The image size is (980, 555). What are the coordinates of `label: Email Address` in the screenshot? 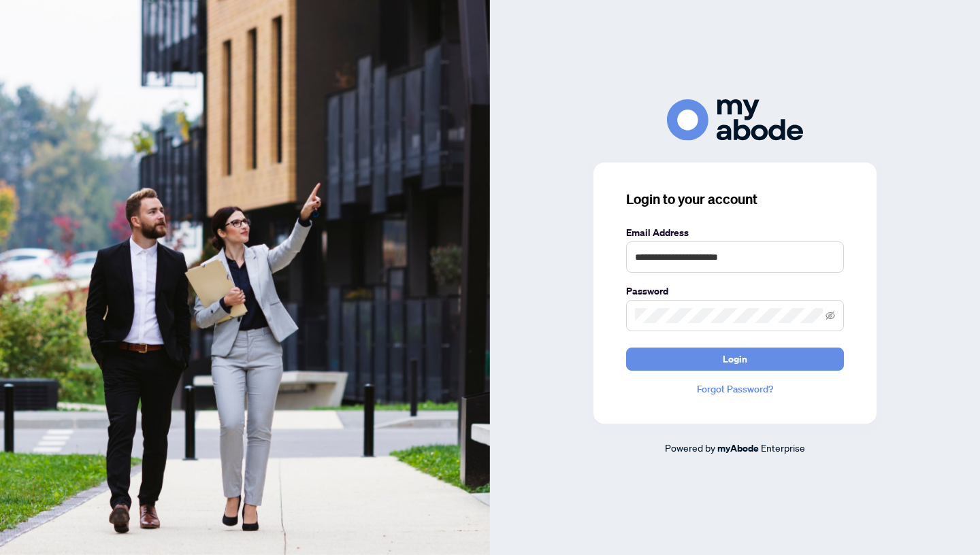 It's located at (736, 233).